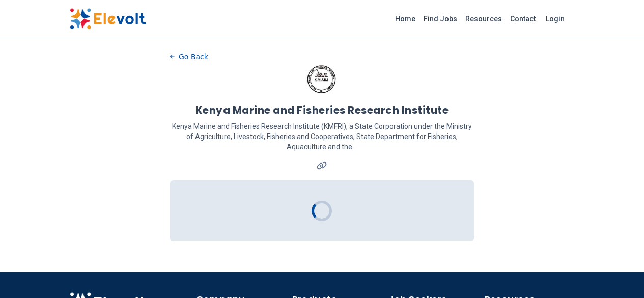 This screenshot has height=298, width=644. I want to click on a: Home, so click(406, 19).